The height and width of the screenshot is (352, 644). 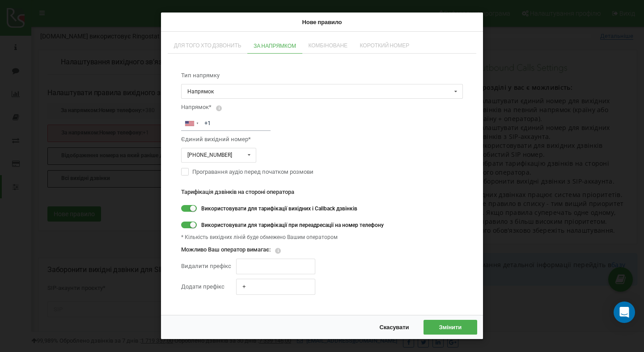 What do you see at coordinates (208, 45) in the screenshot?
I see `span: Для того хто дзвонить` at bounding box center [208, 45].